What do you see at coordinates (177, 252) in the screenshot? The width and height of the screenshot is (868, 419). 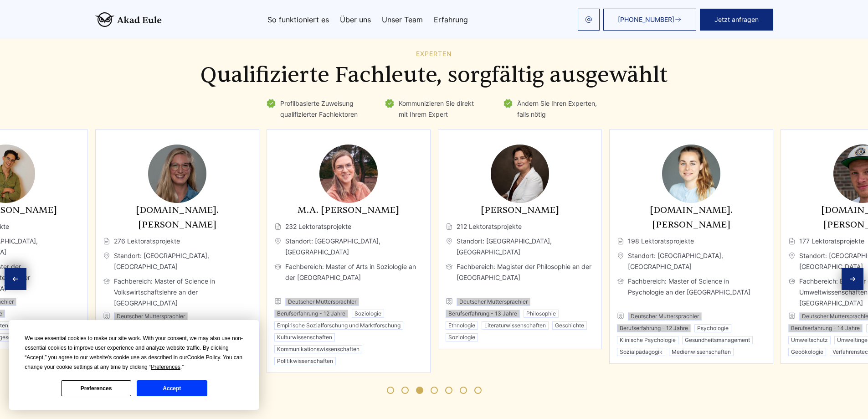 I see `div: 3 / 11` at bounding box center [177, 252].